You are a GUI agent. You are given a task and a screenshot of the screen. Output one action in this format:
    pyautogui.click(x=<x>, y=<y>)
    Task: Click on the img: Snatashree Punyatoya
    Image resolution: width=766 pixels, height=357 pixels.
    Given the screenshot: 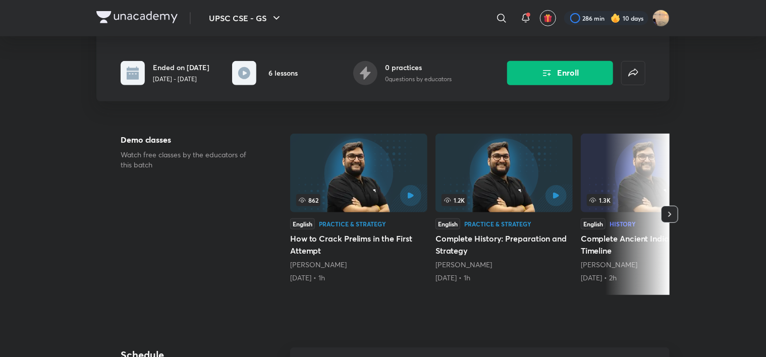 What is the action you would take?
    pyautogui.click(x=661, y=18)
    